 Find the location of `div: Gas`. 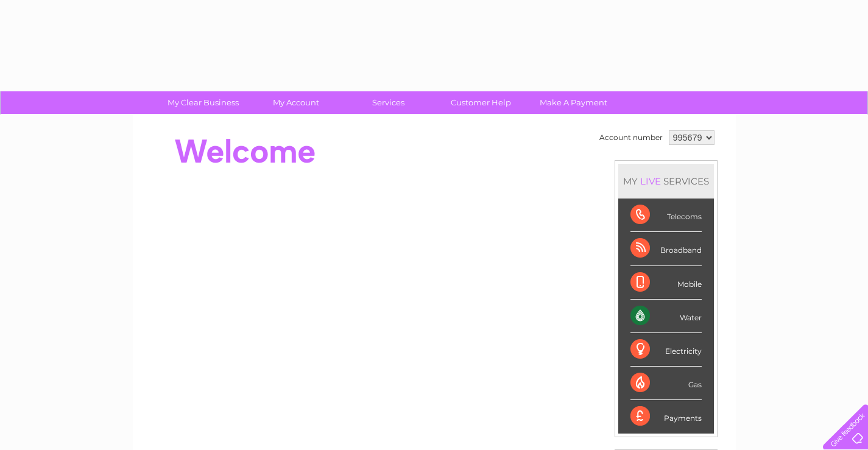

div: Gas is located at coordinates (666, 383).